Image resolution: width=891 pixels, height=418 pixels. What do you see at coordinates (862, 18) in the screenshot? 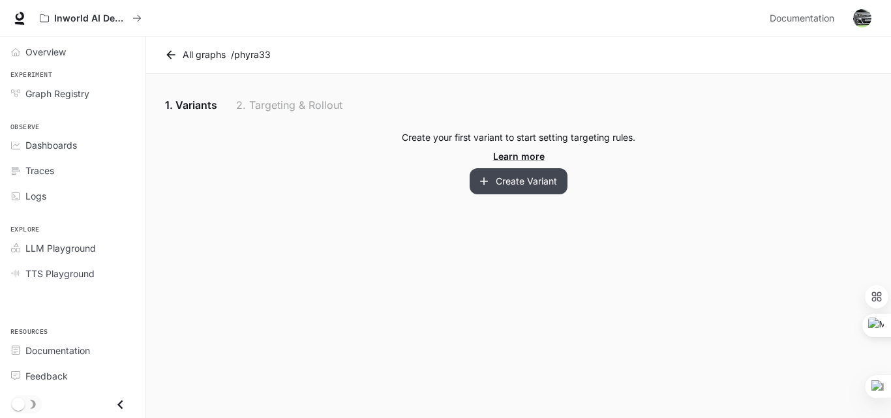
I see `img: User avatar` at bounding box center [862, 18].